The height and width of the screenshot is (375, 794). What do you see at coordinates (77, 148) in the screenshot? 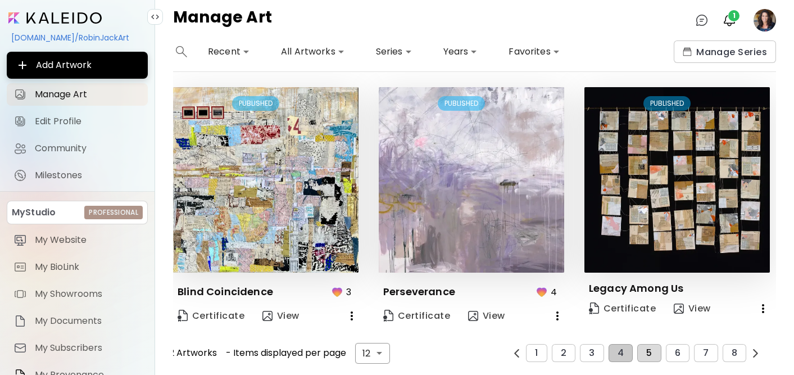
I see `a: Community iconCommunity` at bounding box center [77, 148].